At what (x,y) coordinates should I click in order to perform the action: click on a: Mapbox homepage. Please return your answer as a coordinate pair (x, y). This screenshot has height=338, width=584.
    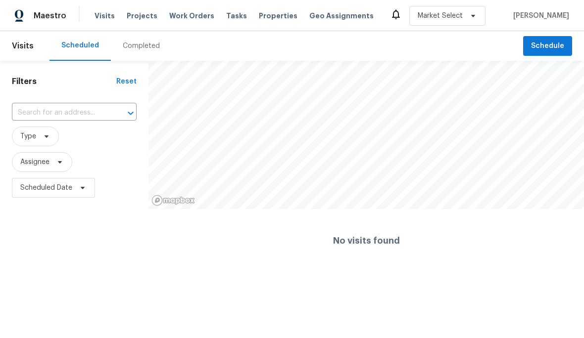
    Looking at the image, I should click on (173, 200).